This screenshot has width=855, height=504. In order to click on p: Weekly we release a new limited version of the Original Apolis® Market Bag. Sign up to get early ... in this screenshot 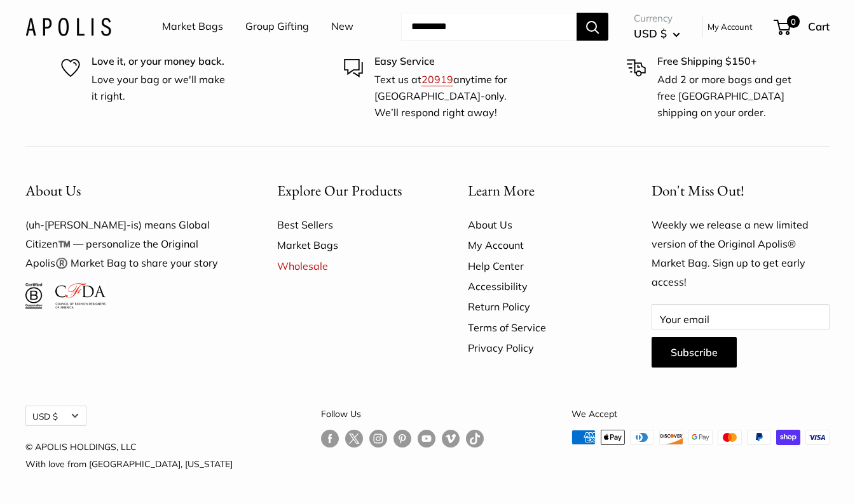, I will do `click(741, 254)`.